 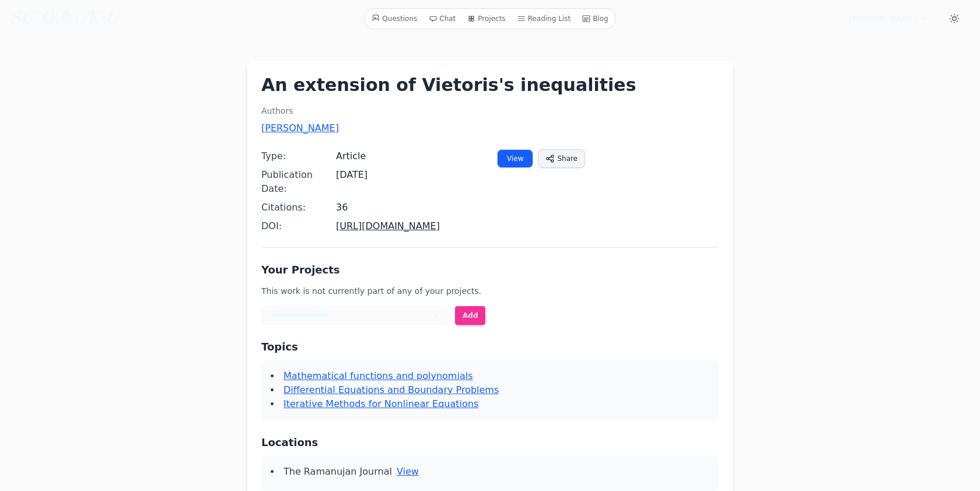 I want to click on button: Add, so click(x=470, y=315).